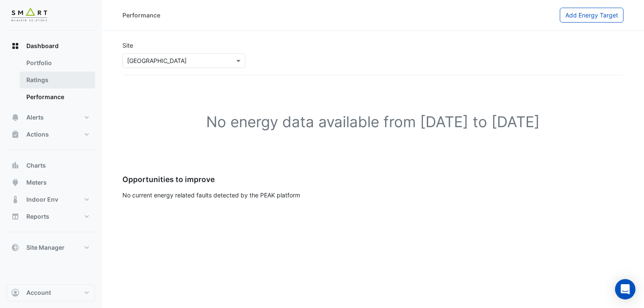 Image resolution: width=644 pixels, height=308 pixels. I want to click on div: Performance, so click(141, 15).